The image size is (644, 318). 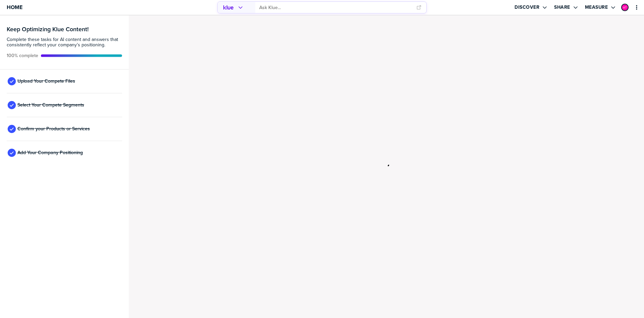 What do you see at coordinates (23, 56) in the screenshot?
I see `span: Active` at bounding box center [23, 56].